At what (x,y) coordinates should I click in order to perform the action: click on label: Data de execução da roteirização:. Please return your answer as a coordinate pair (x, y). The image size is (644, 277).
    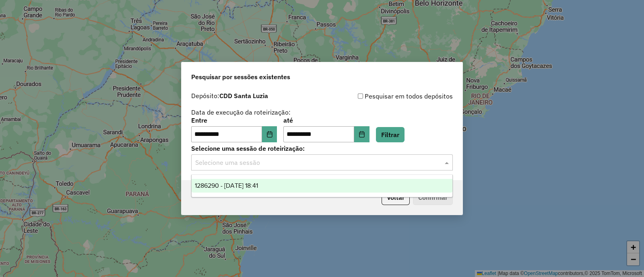
    Looking at the image, I should click on (241, 112).